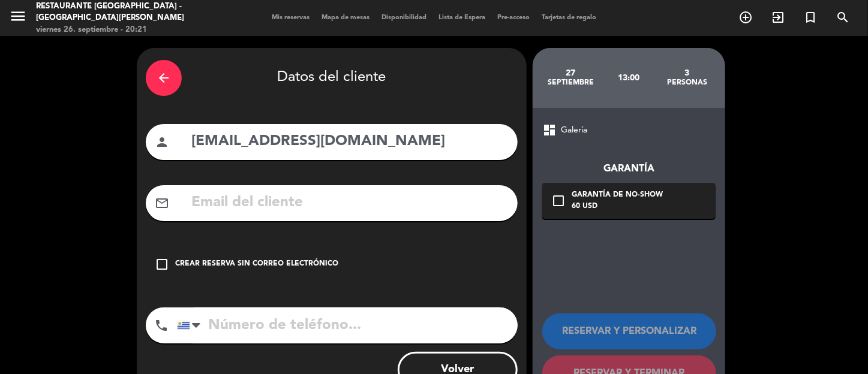  I want to click on i: person, so click(162, 142).